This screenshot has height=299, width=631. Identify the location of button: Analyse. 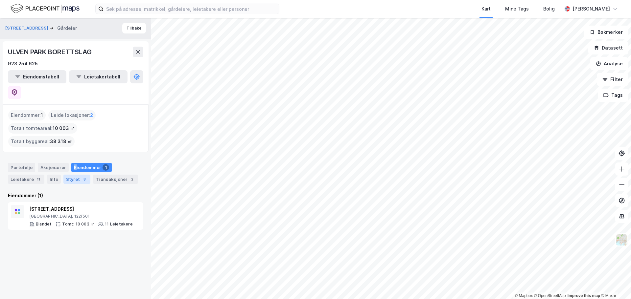
(609, 64).